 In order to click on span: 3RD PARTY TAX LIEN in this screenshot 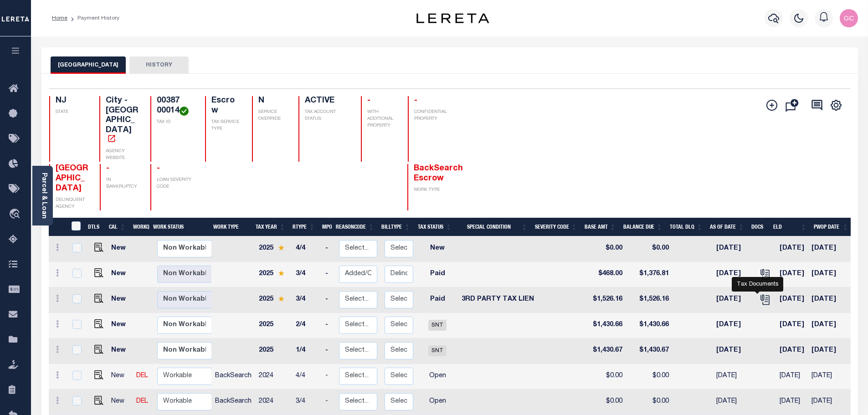, I will do `click(498, 299)`.